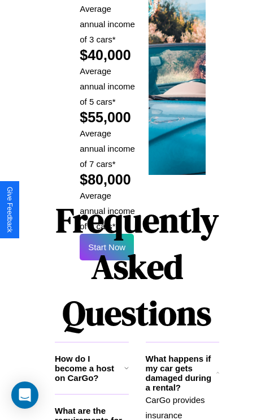  Describe the element at coordinates (108, 148) in the screenshot. I see `p: Average annual income of 7 cars*` at that location.